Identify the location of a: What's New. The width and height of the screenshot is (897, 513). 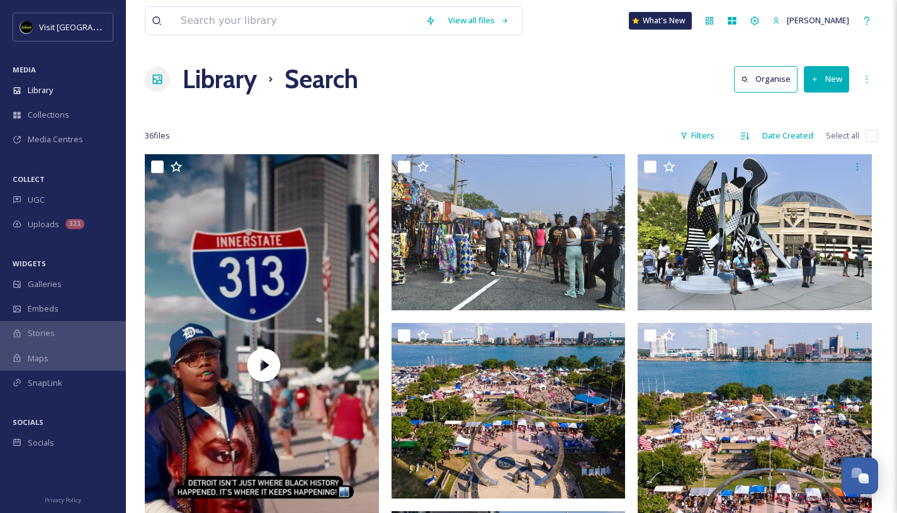
(660, 21).